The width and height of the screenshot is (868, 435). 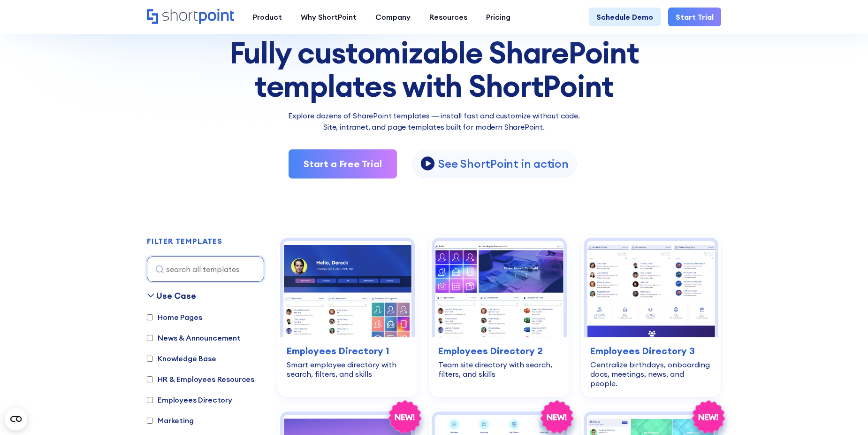 I want to click on a: Home, so click(x=191, y=17).